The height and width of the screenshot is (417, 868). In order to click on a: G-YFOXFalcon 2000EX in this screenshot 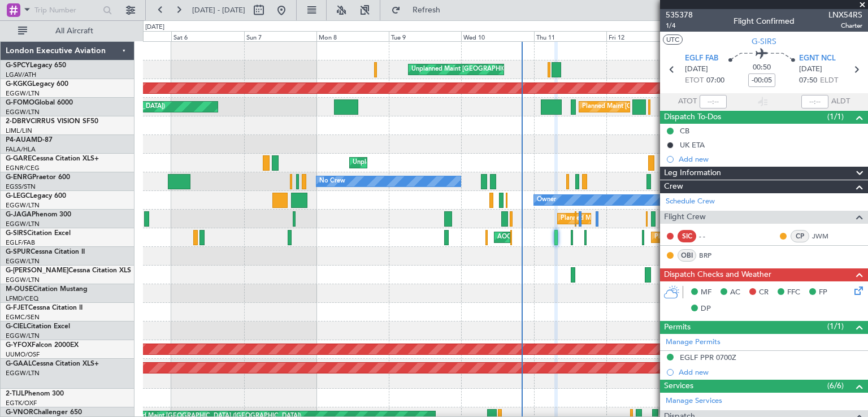, I will do `click(42, 345)`.